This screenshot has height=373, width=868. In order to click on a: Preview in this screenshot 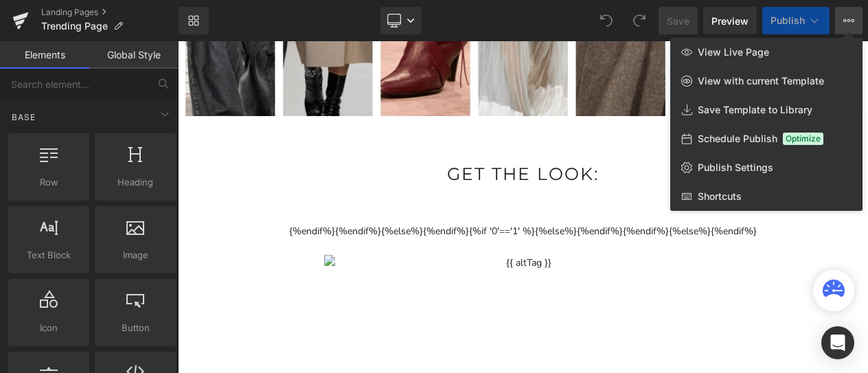, I will do `click(730, 21)`.